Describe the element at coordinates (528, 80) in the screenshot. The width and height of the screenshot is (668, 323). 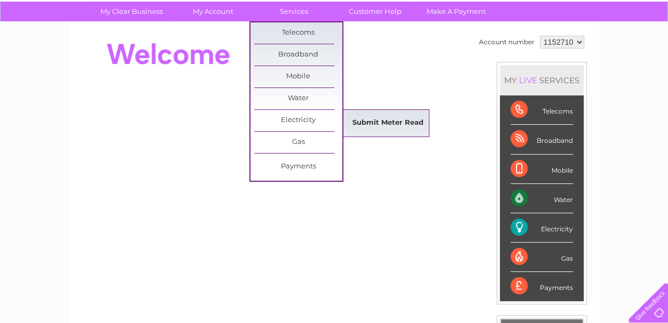
I see `div: LIVE` at that location.